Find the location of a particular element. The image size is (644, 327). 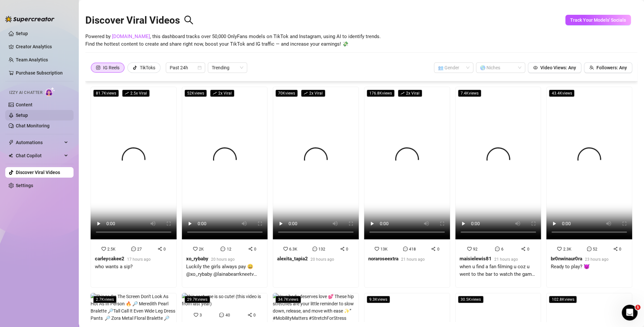

img: Chat Copilot is located at coordinates (11, 156).